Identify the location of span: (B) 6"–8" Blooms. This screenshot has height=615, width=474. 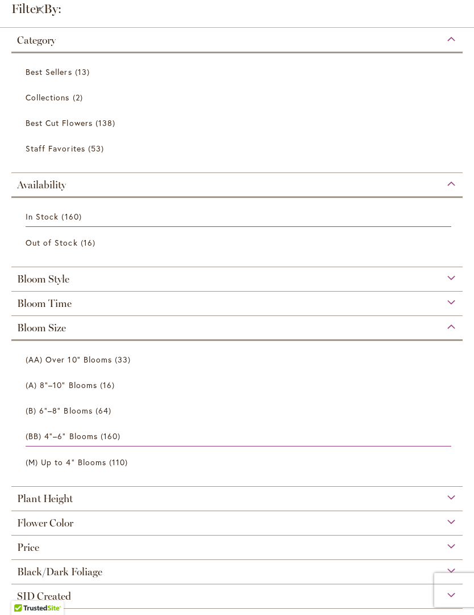
(59, 411).